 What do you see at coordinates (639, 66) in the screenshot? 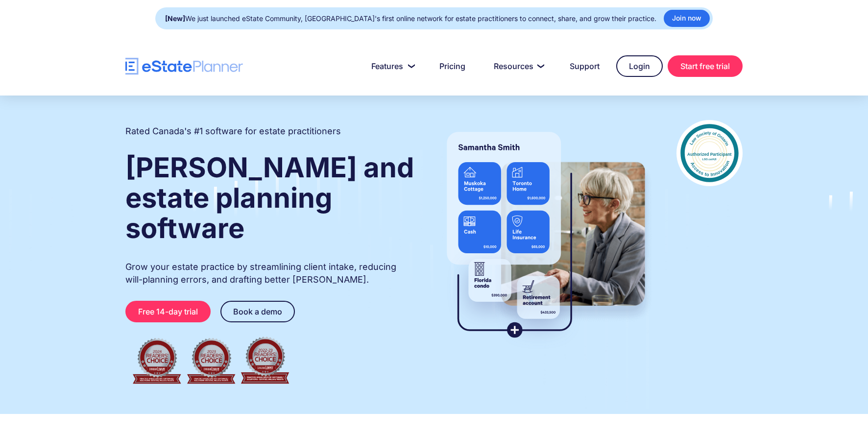
I see `a: Login` at bounding box center [639, 66].